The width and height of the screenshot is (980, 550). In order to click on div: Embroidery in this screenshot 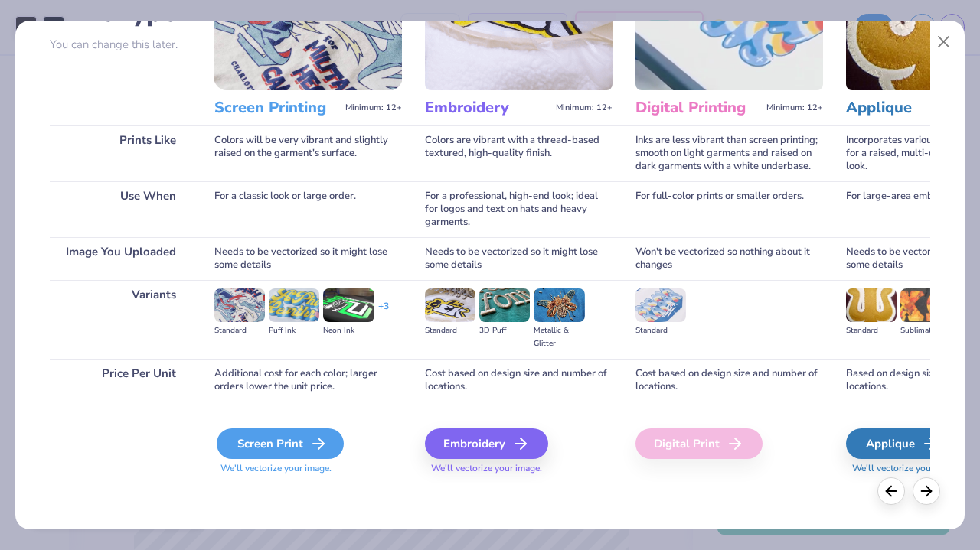, I will do `click(486, 443)`.